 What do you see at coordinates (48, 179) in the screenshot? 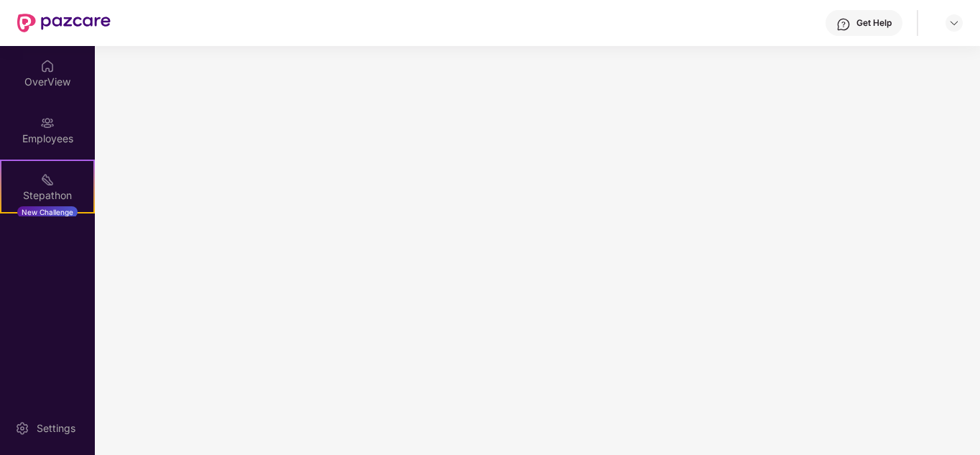
I see `img: svg+xml;base64,PHN2ZyB4bWxucz0iaHR0cDovL3d3dy53My5vcmcvMjAwMC9zdmciIHdpZHRoPSIyMSIgaGVpZ2h0PSIyMC...` at bounding box center [48, 179].